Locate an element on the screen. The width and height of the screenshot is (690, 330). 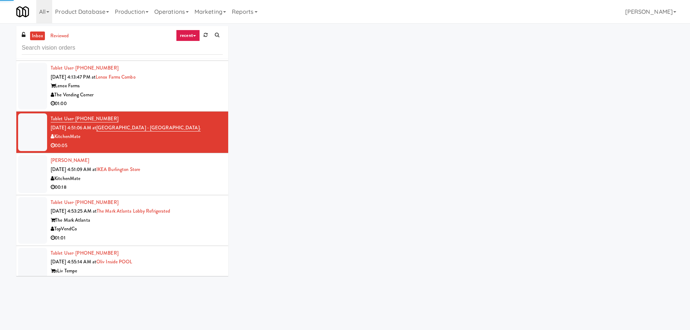
a: The Mark Atlanta Lobby Refrigerated is located at coordinates (134, 211).